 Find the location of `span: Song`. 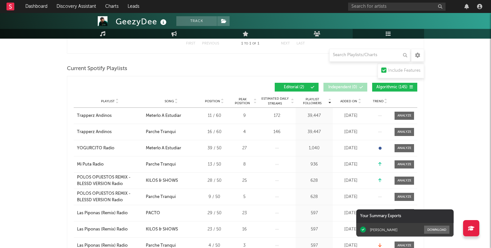

span: Song is located at coordinates (169, 101).